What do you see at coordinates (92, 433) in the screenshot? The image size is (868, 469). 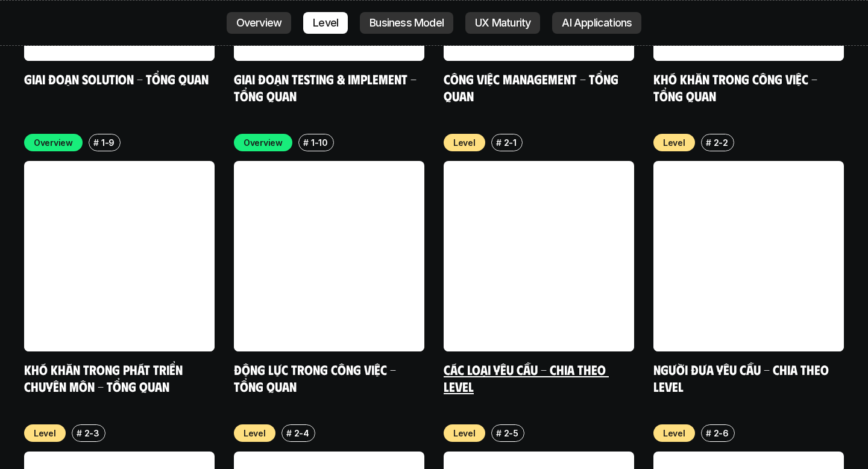 I see `p: 2-3` at bounding box center [92, 433].